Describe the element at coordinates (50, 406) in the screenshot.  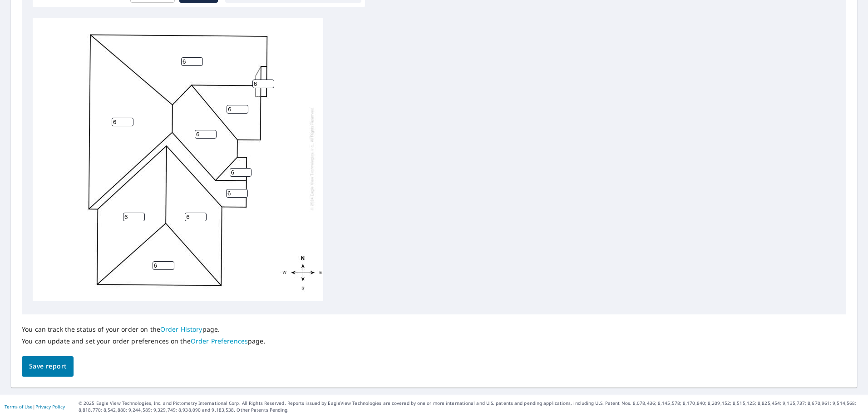
I see `a: Privacy Policy` at that location.